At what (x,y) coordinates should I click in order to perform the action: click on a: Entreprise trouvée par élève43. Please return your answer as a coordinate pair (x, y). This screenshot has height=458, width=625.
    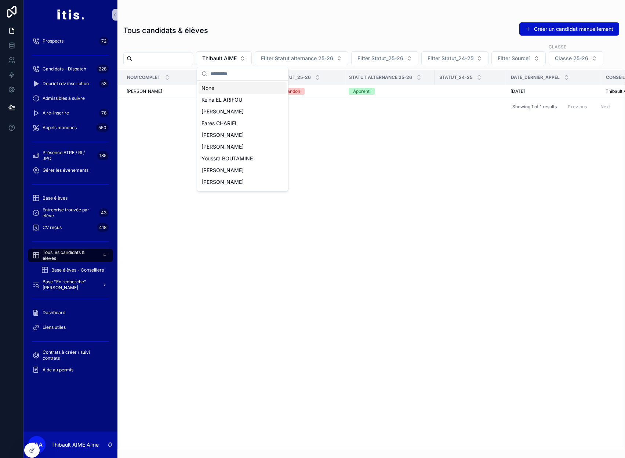
    Looking at the image, I should click on (70, 213).